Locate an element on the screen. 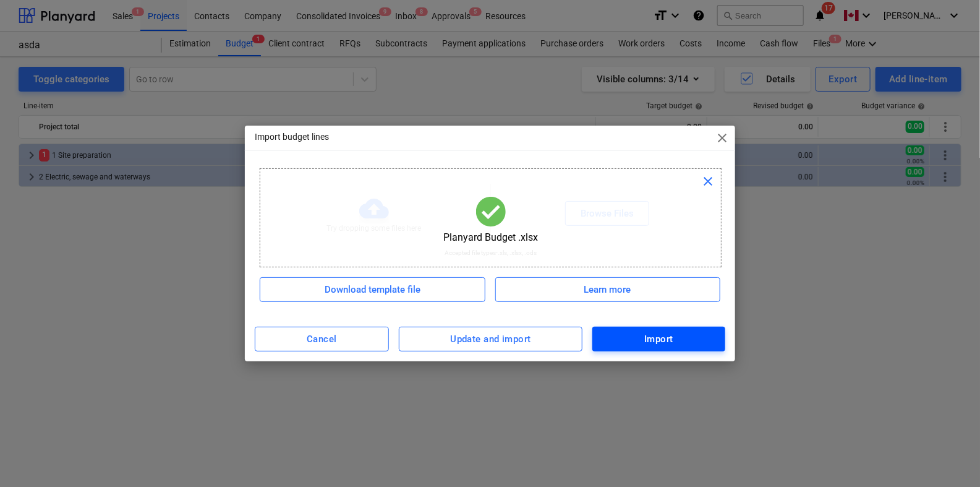 The height and width of the screenshot is (487, 980). button: Learn more is located at coordinates (608, 289).